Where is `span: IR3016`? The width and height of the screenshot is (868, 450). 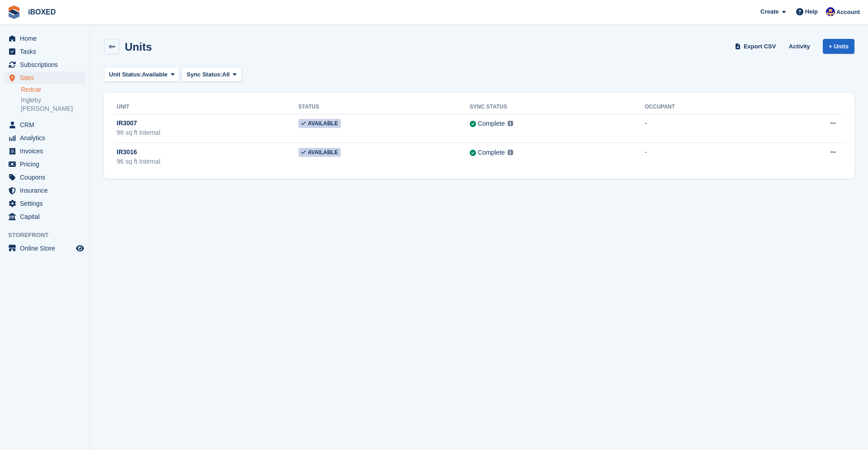
span: IR3016 is located at coordinates (127, 152).